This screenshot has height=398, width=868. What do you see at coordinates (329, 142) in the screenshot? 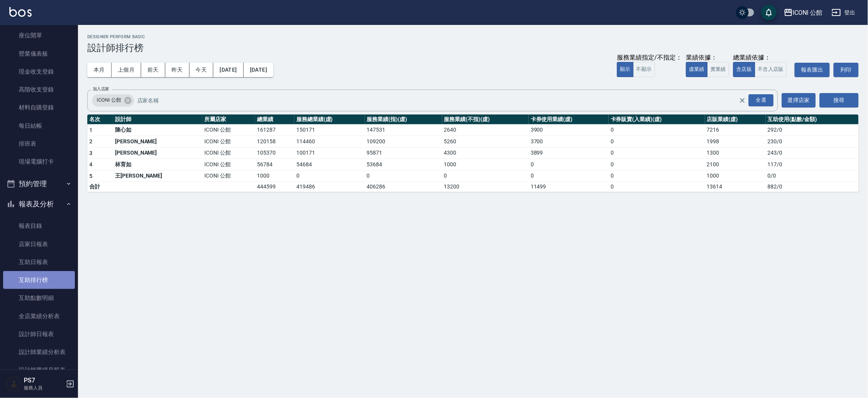
I see `td: 114460` at bounding box center [329, 142].